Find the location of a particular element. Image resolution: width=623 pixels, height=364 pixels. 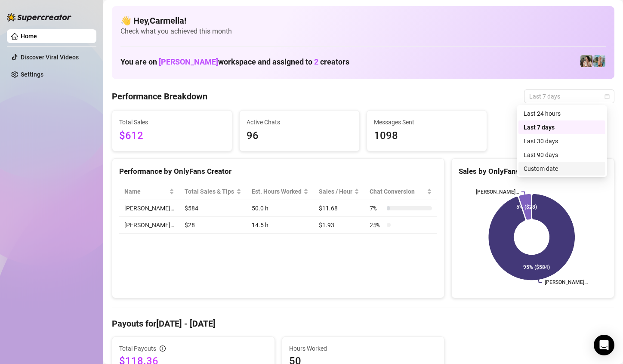

th: Total Sales & Tips is located at coordinates (212, 191).